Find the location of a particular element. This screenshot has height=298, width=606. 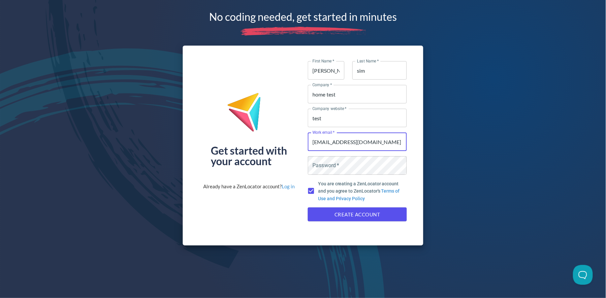

input: Your Company, Inc is located at coordinates (357, 94).